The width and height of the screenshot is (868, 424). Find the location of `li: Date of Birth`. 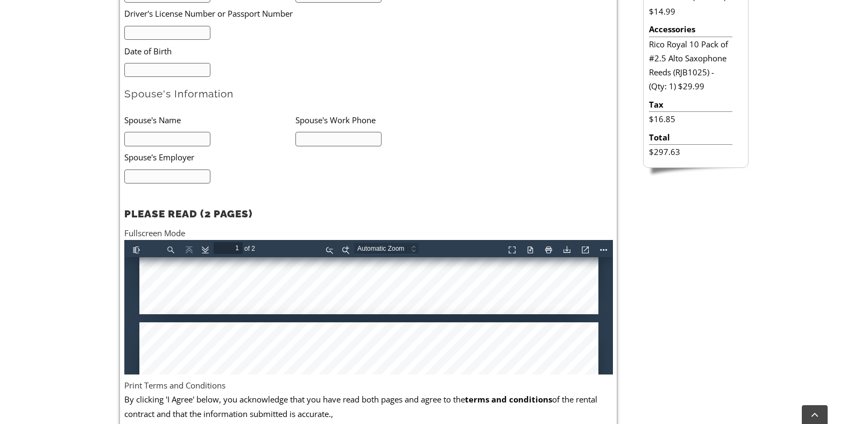

li: Date of Birth is located at coordinates (278, 51).